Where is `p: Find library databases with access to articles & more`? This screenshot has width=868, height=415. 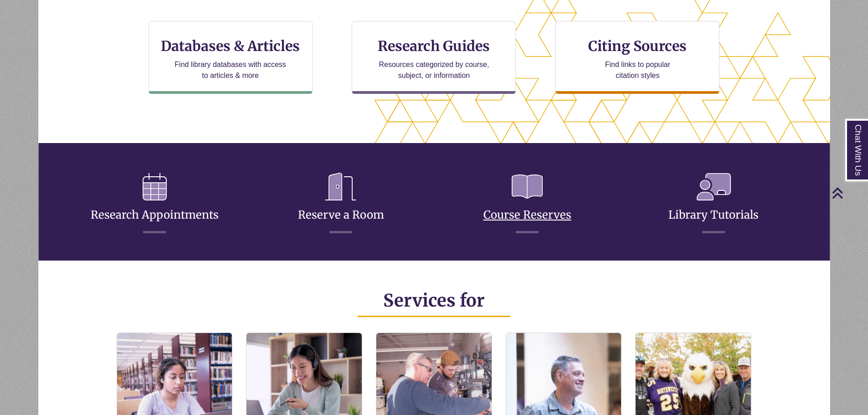 p: Find library databases with access to articles & more is located at coordinates (230, 70).